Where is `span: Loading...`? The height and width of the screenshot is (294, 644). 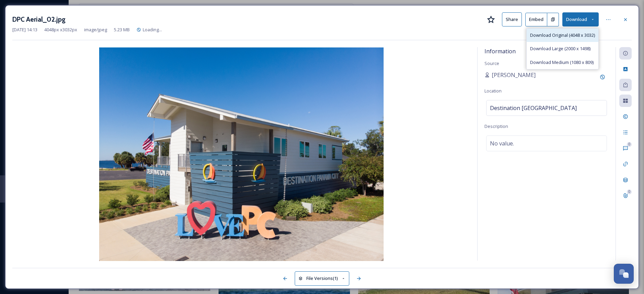
span: Loading... is located at coordinates (152, 29).